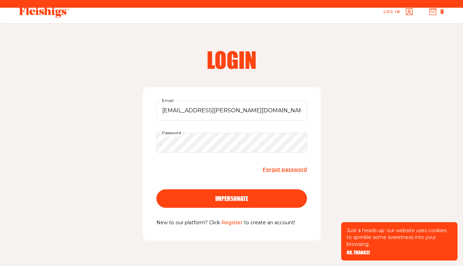  I want to click on input: Email, so click(232, 111).